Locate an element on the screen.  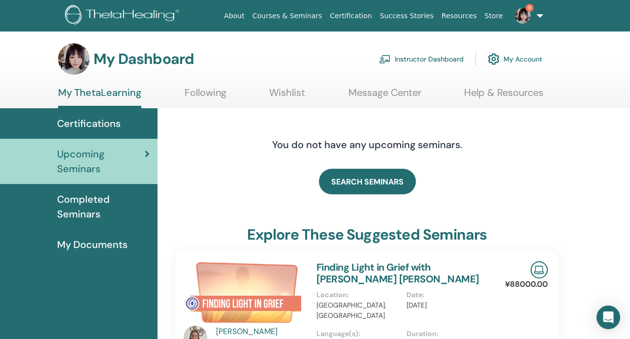
a: Message Center is located at coordinates (385, 96).